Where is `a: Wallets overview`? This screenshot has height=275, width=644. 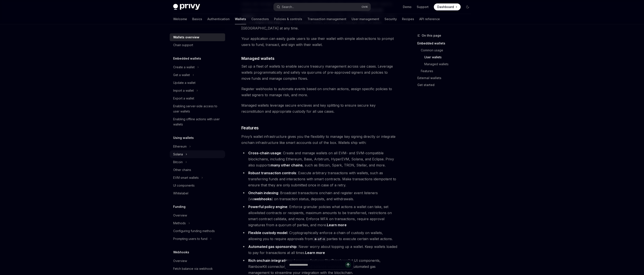 a: Wallets overview is located at coordinates (197, 37).